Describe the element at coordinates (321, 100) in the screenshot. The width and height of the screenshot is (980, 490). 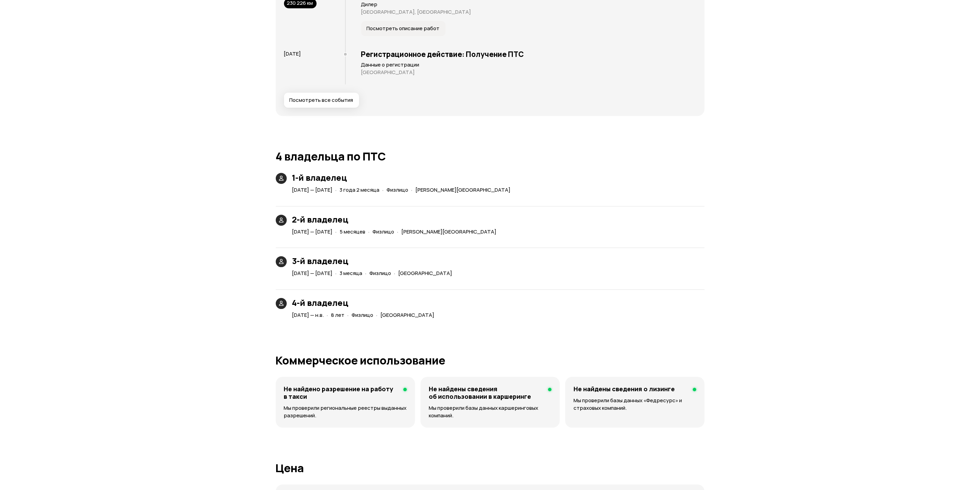
I see `span: Посмотреть все события` at that location.